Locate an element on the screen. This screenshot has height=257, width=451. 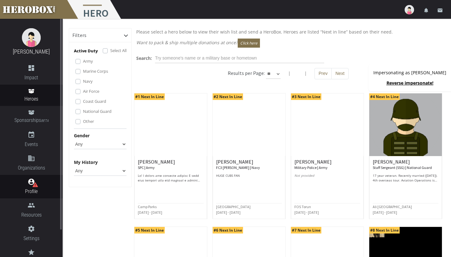
label: My History is located at coordinates (86, 162).